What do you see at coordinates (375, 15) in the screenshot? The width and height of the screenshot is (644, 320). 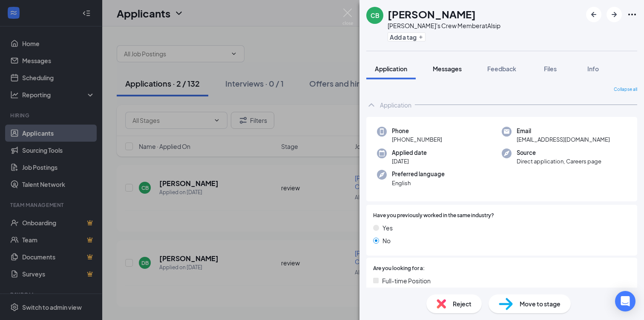 I see `div: CB` at bounding box center [375, 15].